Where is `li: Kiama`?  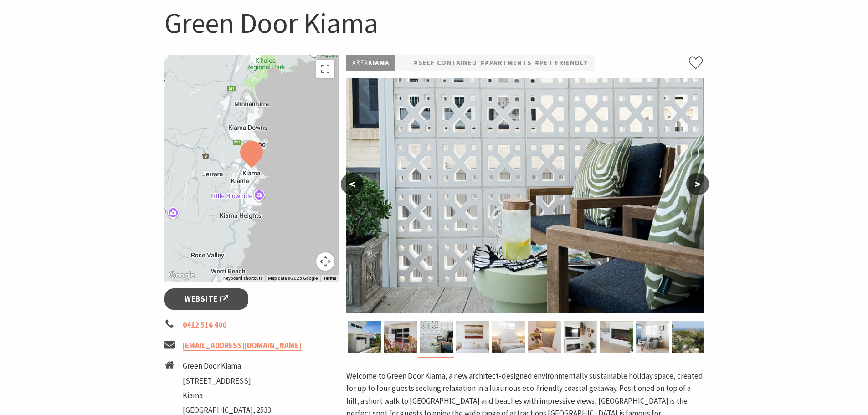
li: Kiama is located at coordinates (227, 395).